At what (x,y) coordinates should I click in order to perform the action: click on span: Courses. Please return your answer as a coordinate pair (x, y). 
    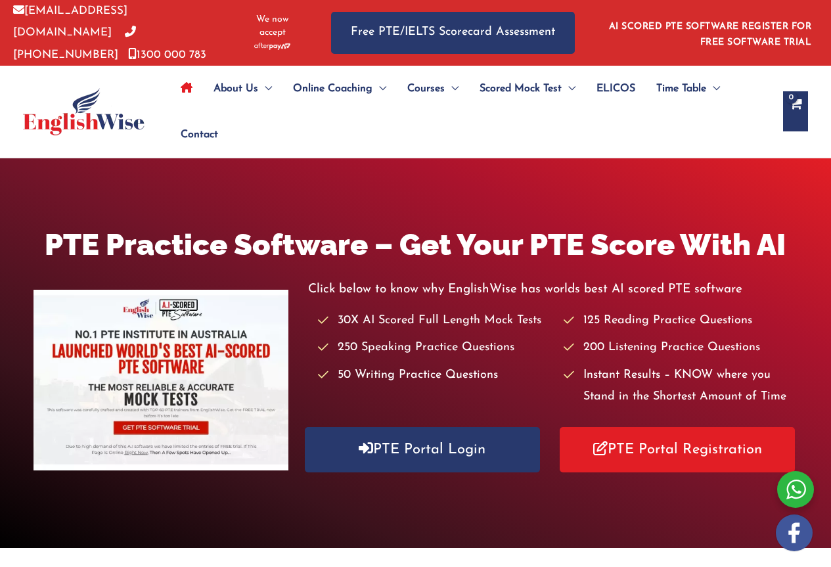
    Looking at the image, I should click on (426, 89).